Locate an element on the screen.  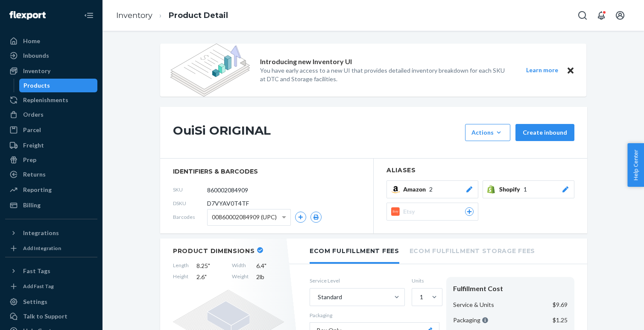
h2: Aliases is located at coordinates (480, 170).